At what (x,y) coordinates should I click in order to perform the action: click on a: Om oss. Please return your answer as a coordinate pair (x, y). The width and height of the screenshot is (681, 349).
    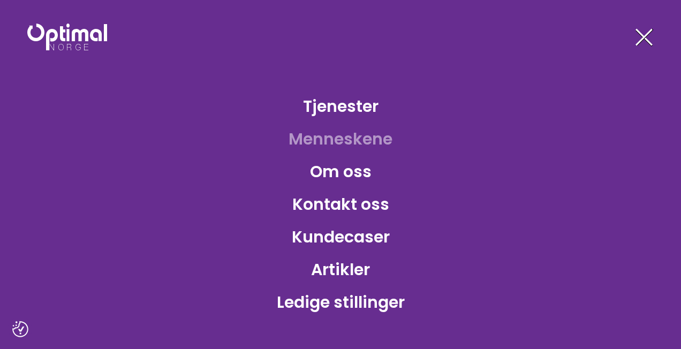
    Looking at the image, I should click on (340, 171).